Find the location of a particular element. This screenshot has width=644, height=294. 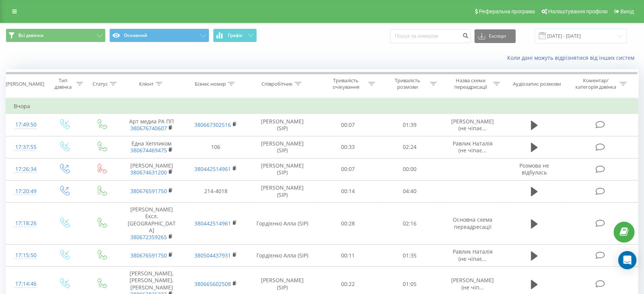

td: 04:40 is located at coordinates (409, 191).